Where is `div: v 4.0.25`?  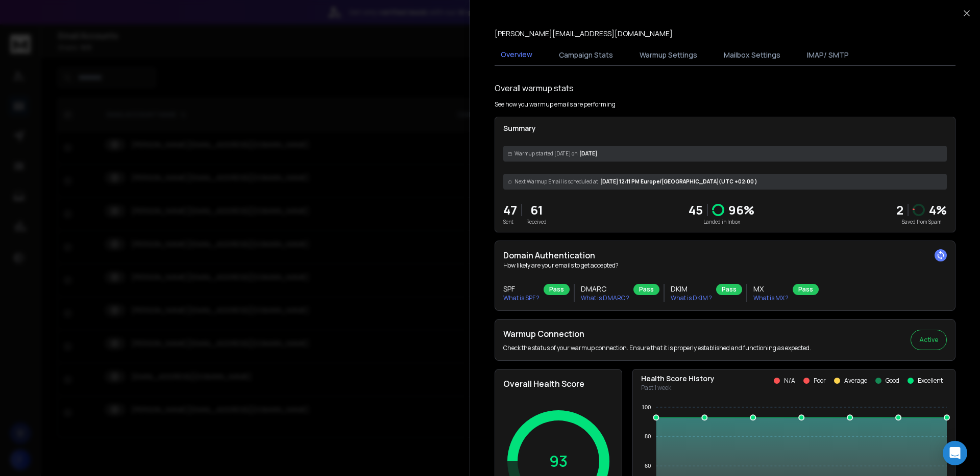 div: v 4.0.25 is located at coordinates (39, 21).